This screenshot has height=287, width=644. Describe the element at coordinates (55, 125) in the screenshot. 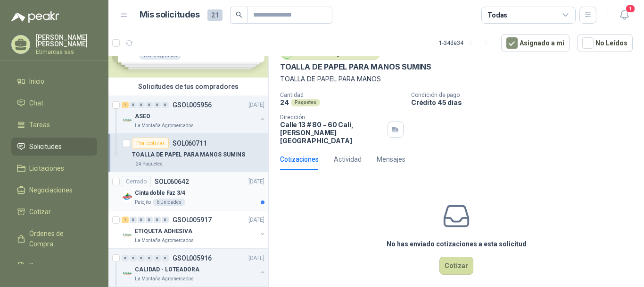

I see `a: Tareas` at that location.